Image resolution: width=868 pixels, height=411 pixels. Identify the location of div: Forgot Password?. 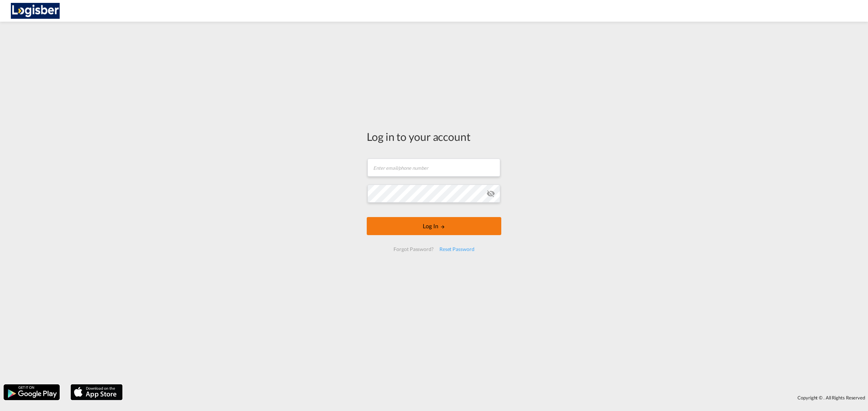
(414, 250).